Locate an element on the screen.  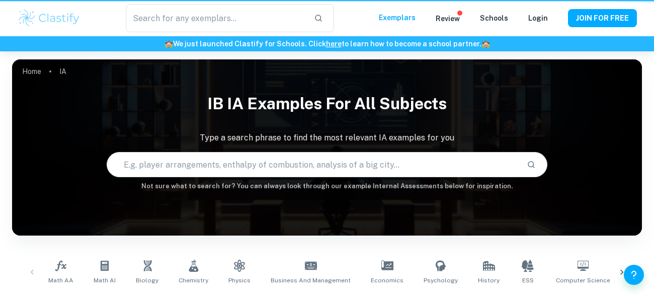
span: Business and Management is located at coordinates (310, 280).